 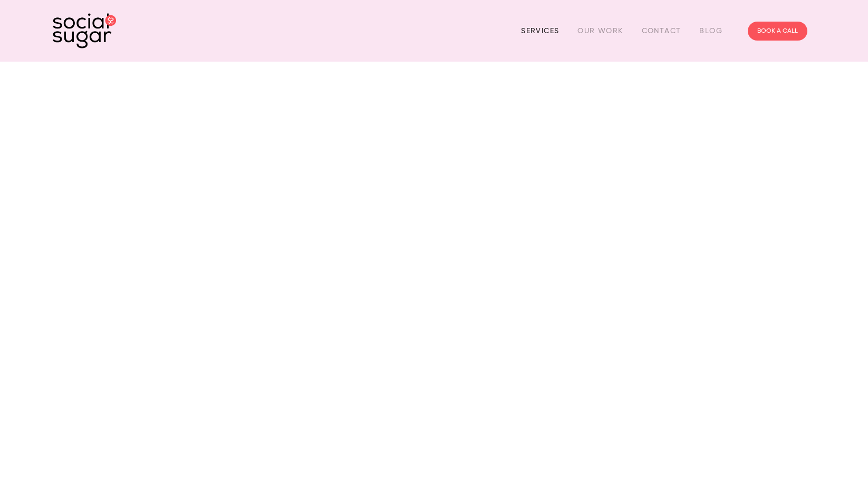 I want to click on a: Our Work, so click(x=600, y=31).